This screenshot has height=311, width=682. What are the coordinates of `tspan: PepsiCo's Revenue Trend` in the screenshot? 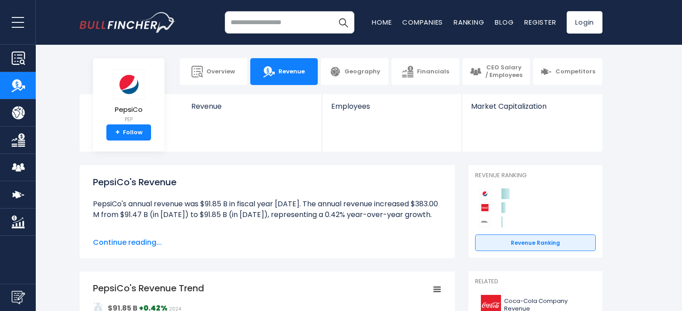 It's located at (148, 288).